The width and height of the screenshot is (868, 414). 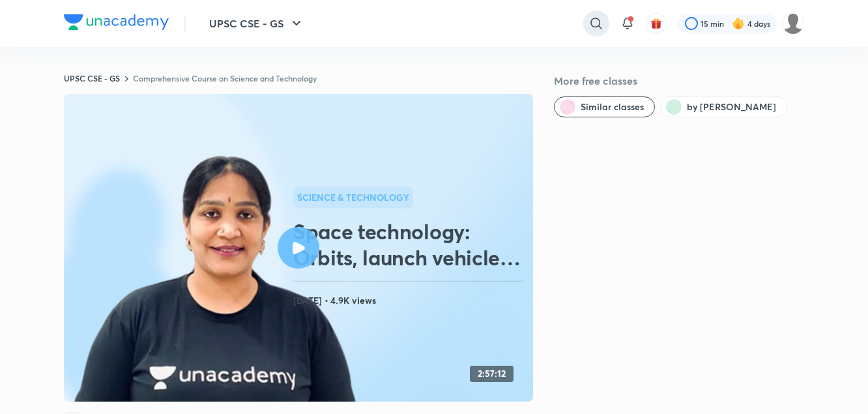 I want to click on img: Company Logo, so click(x=116, y=22).